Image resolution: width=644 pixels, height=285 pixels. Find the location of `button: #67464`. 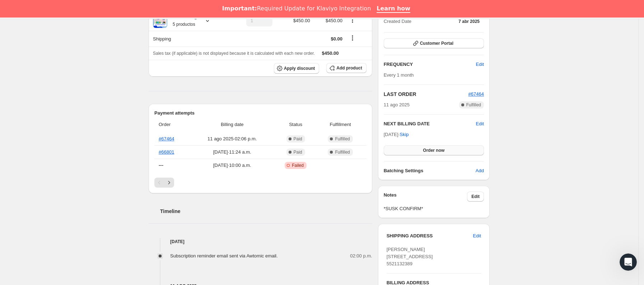

button: #67464 is located at coordinates (476, 94).